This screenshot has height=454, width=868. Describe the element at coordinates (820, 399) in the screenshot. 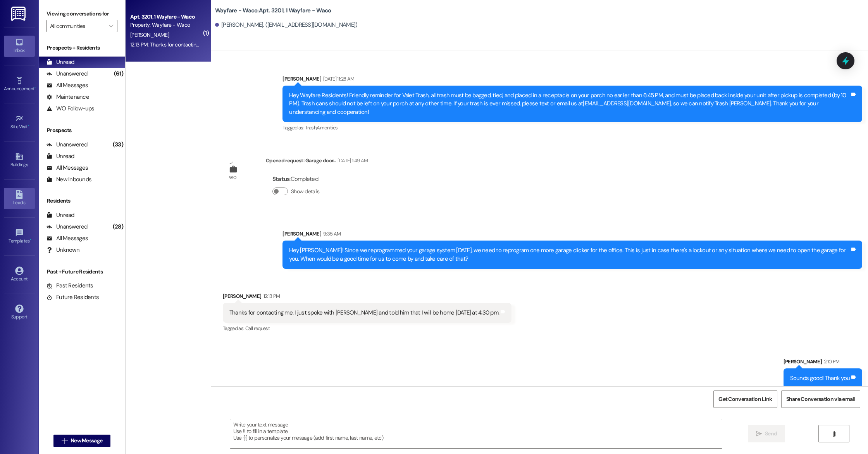

I see `span: Share Conversation via email` at that location.